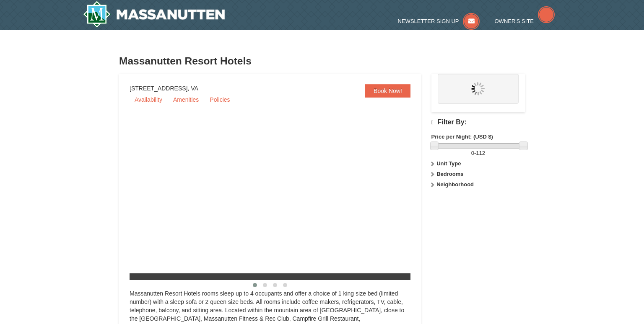 The width and height of the screenshot is (644, 324). Describe the element at coordinates (186, 100) in the screenshot. I see `a: Amenities` at that location.